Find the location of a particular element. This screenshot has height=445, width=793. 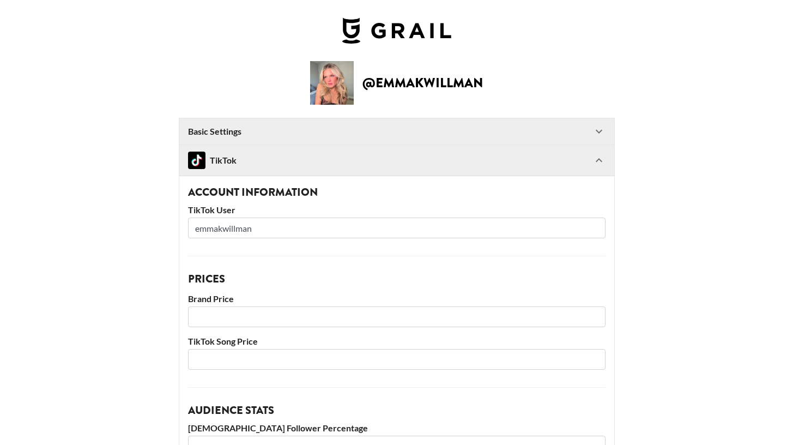

h3: Prices is located at coordinates (397, 279).